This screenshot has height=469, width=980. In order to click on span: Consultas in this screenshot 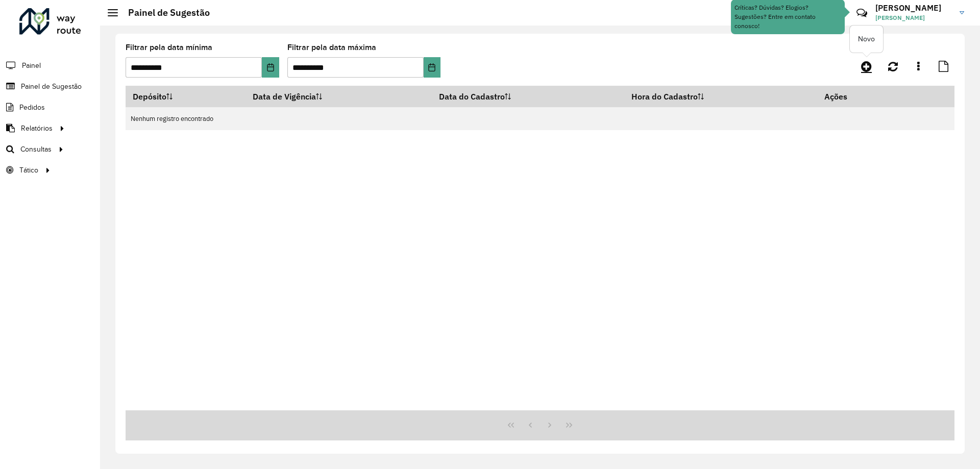, I will do `click(36, 149)`.